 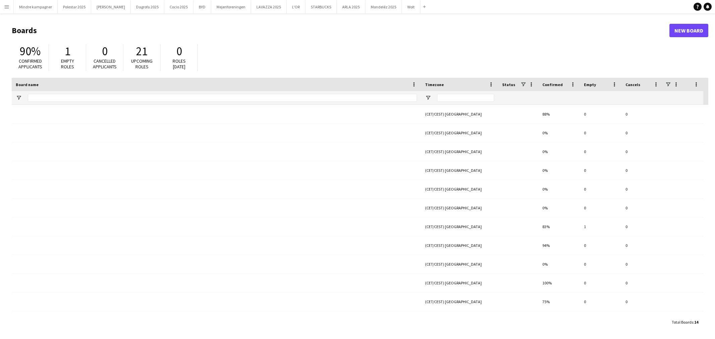 I want to click on span: Timezone, so click(x=434, y=84).